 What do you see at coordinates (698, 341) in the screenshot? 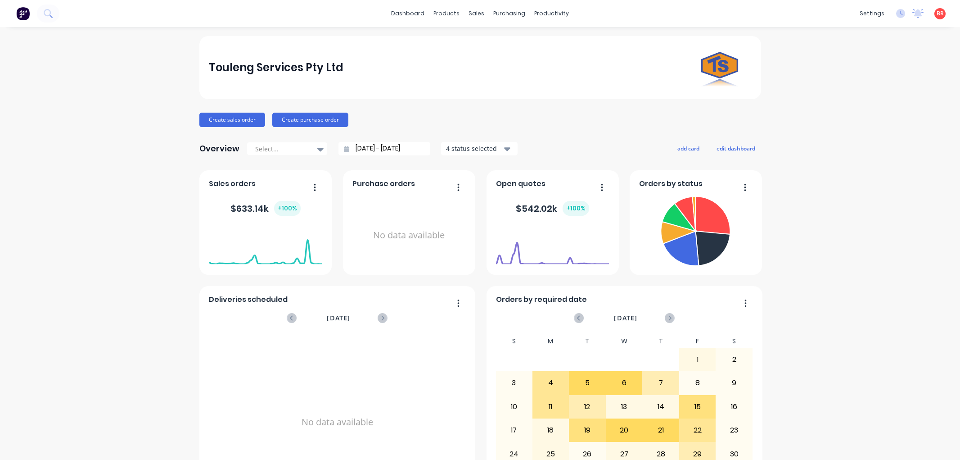
I see `div: F` at bounding box center [698, 341].